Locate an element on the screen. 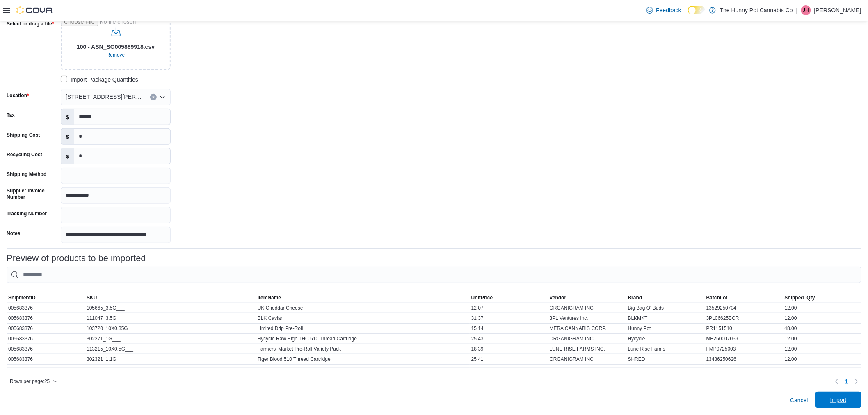 The height and width of the screenshot is (415, 868). button: ShipmentID is located at coordinates (46, 298).